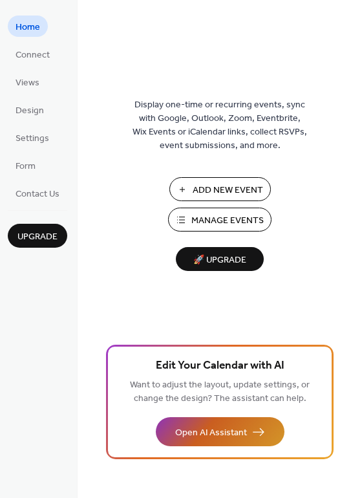  Describe the element at coordinates (25, 166) in the screenshot. I see `span: Form` at that location.